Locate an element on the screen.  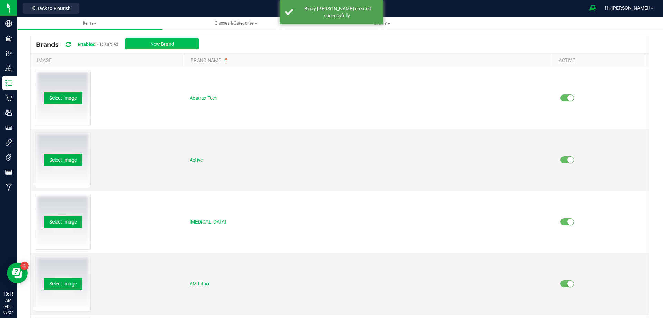
div: Blazy Susan brand created successfully. is located at coordinates (338, 12).